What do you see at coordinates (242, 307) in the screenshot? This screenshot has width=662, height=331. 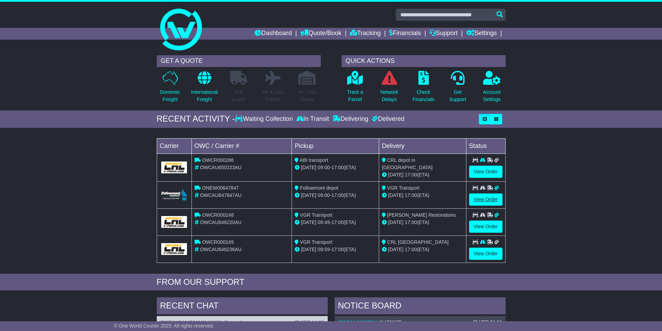 I see `div: RECENT CHAT` at bounding box center [242, 307].